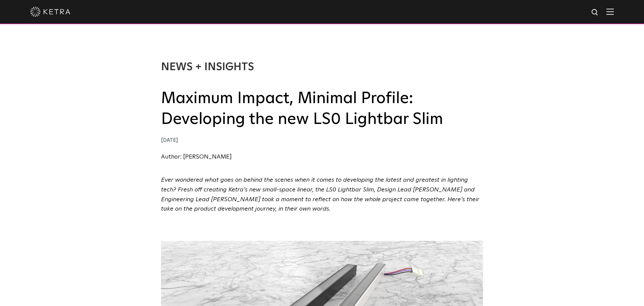  I want to click on span: Ever wondered what goes on behind the scenes when it comes to developing the latest and greatest ..., so click(320, 194).